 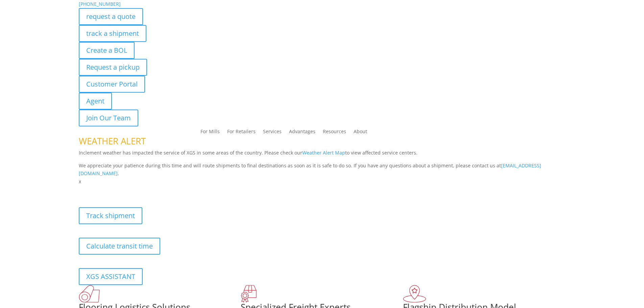 What do you see at coordinates (112, 84) in the screenshot?
I see `a: Customer Portal` at bounding box center [112, 84].